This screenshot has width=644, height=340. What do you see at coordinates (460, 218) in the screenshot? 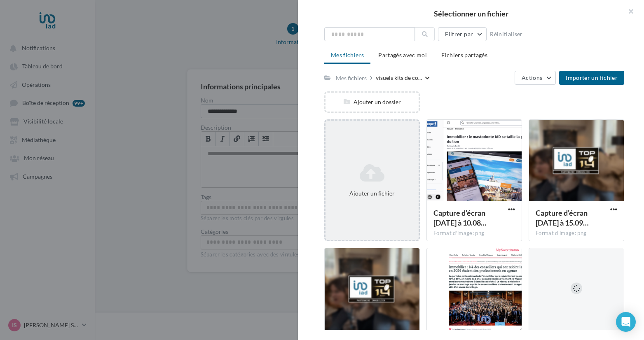
I see `span: Capture d’écran 2025-08-12 à 10.08.09` at bounding box center [460, 218].